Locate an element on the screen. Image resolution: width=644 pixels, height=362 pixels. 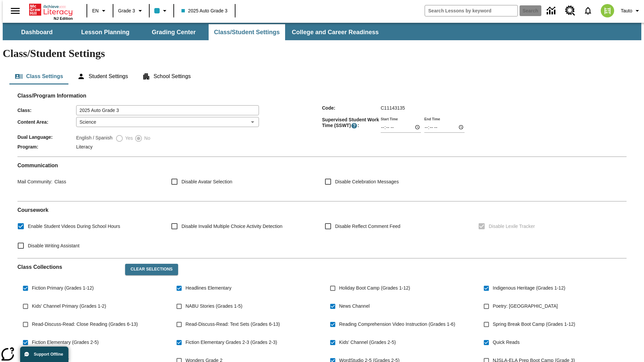
span: NJ Edition is located at coordinates (63, 19).